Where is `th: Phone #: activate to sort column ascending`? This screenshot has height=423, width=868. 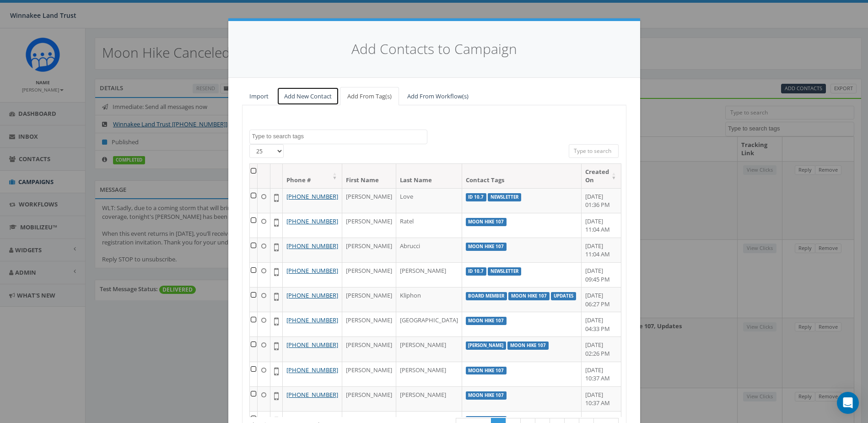
th: Phone #: activate to sort column ascending is located at coordinates (313, 176).